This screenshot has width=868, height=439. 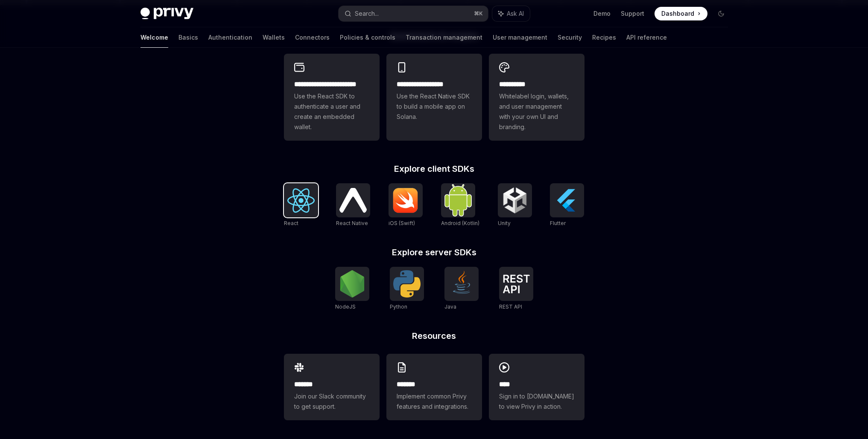 What do you see at coordinates (291, 223) in the screenshot?
I see `span: React` at bounding box center [291, 223].